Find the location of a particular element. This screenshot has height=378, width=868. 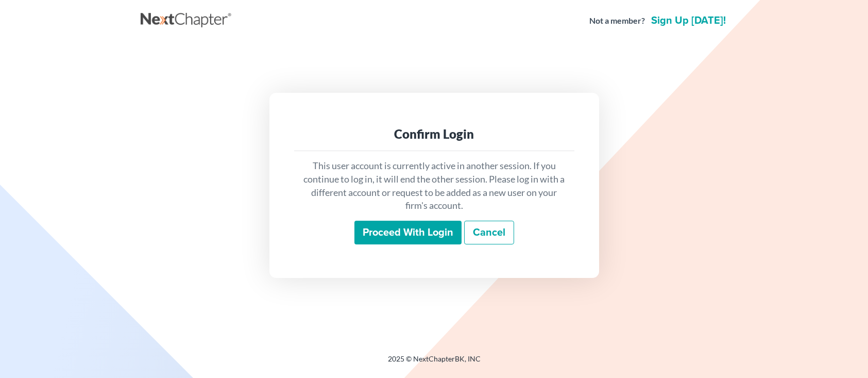

strong: Not a member? is located at coordinates (617, 20).